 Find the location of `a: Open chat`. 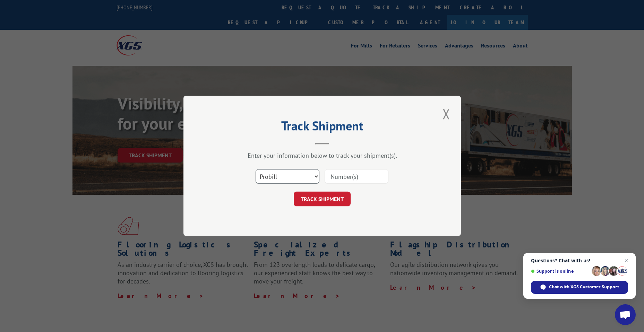

a: Open chat is located at coordinates (625, 315).